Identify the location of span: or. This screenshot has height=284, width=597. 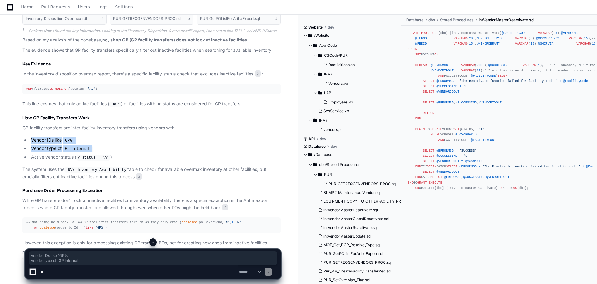
(36, 228).